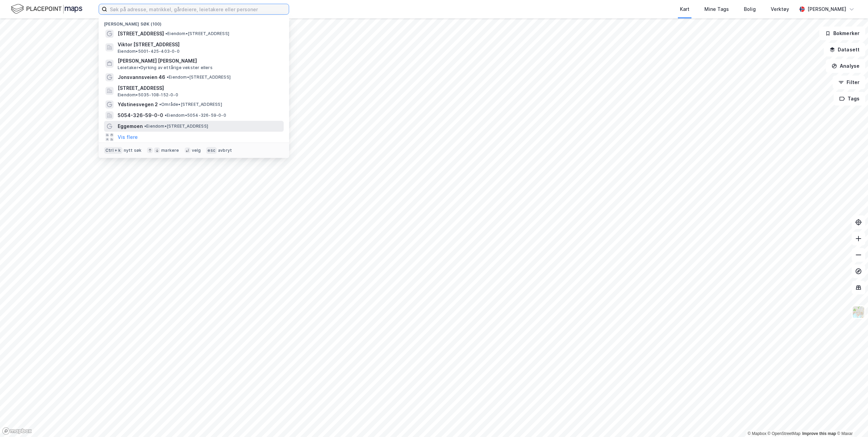 Image resolution: width=868 pixels, height=437 pixels. I want to click on img: Z, so click(859, 312).